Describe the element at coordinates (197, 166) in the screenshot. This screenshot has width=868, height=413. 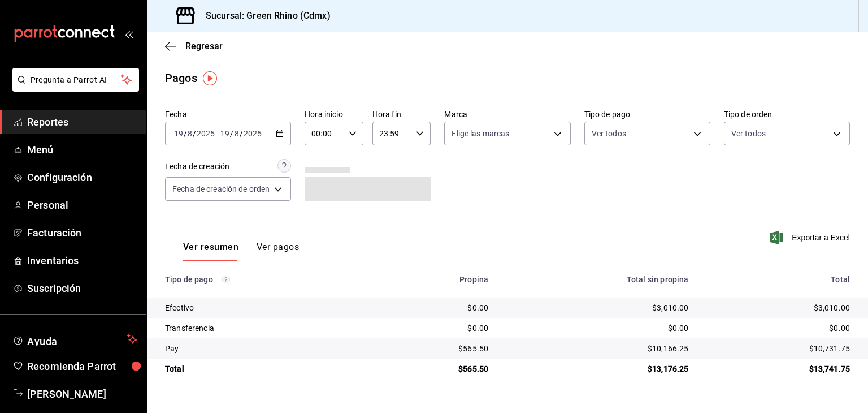
I see `div: Fecha de creación` at that location.